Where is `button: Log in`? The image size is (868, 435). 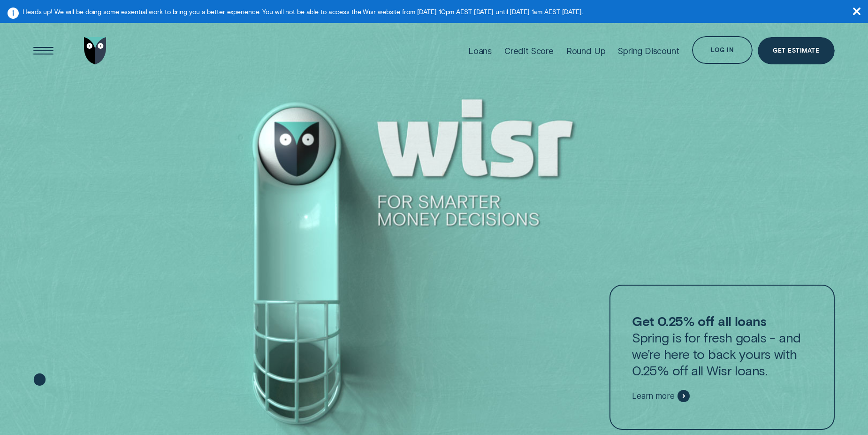
button: Log in is located at coordinates (722, 50).